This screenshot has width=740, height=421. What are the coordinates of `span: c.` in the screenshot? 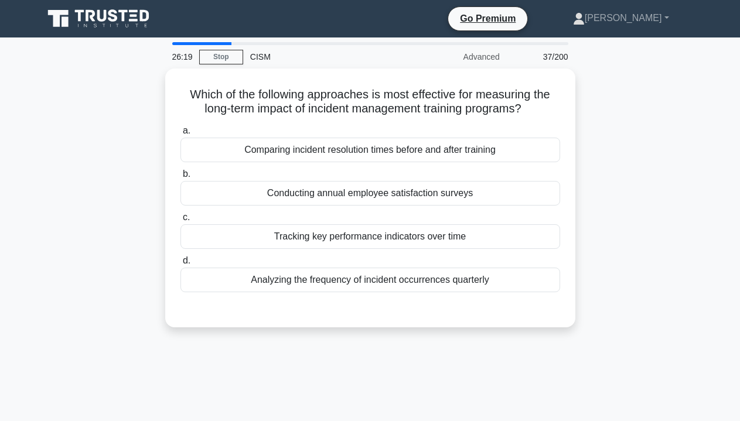 It's located at (186, 217).